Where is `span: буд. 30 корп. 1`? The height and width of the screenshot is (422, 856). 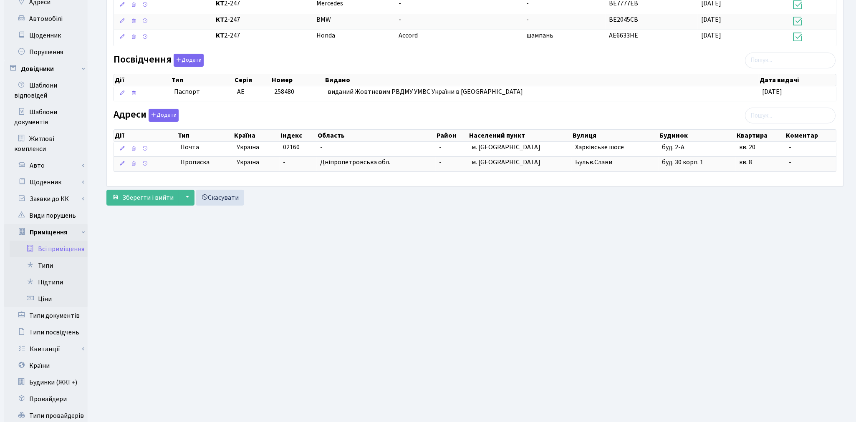
span: буд. 30 корп. 1 is located at coordinates (682, 162).